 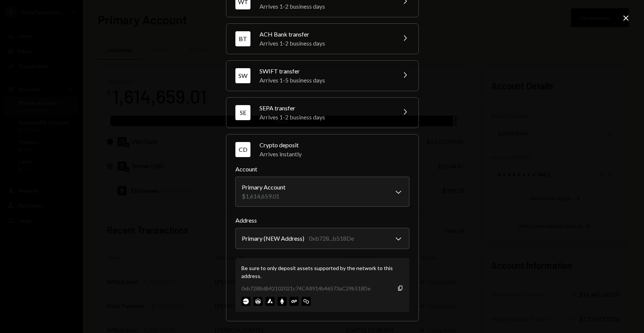 What do you see at coordinates (243, 150) in the screenshot?
I see `div: CD` at bounding box center [243, 150].